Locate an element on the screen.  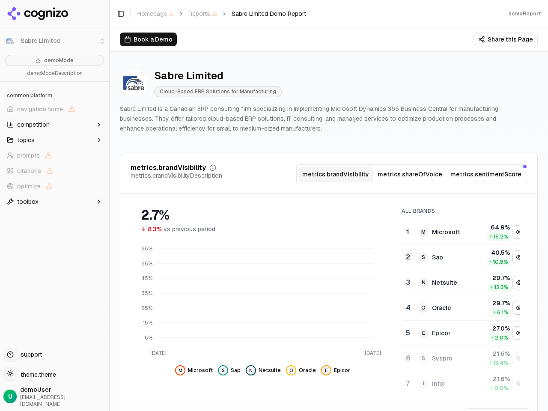
span: 2.0 % is located at coordinates (501, 338).